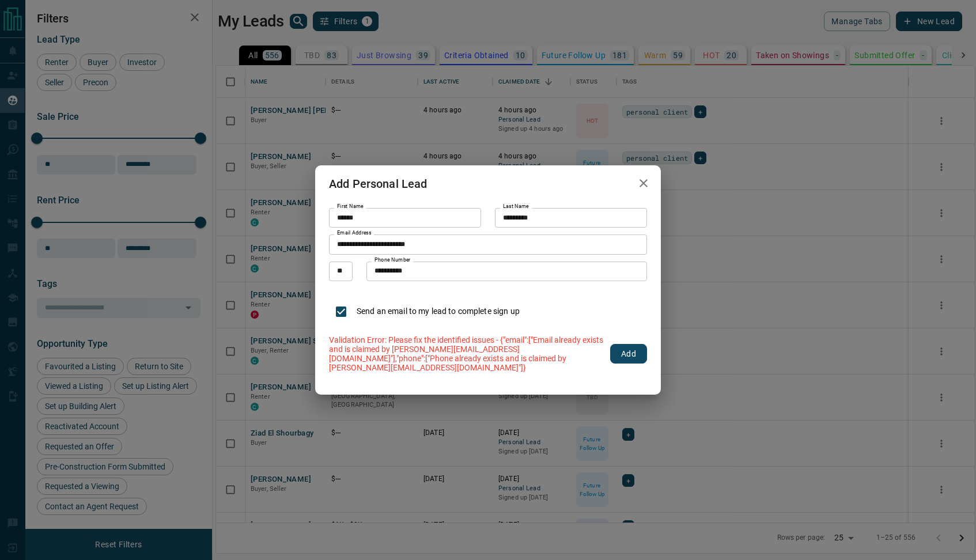 The height and width of the screenshot is (560, 976). What do you see at coordinates (628, 354) in the screenshot?
I see `button: Add` at bounding box center [628, 354].